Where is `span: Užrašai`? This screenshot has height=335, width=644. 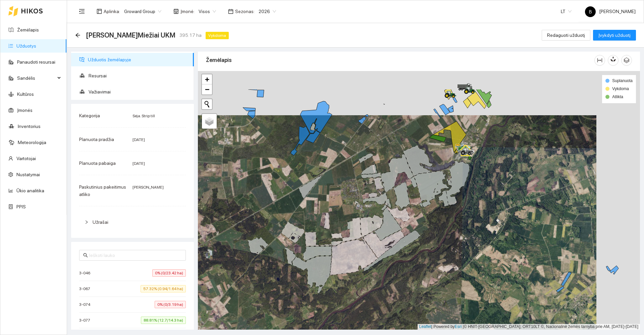 span: Užrašai is located at coordinates (100, 222).